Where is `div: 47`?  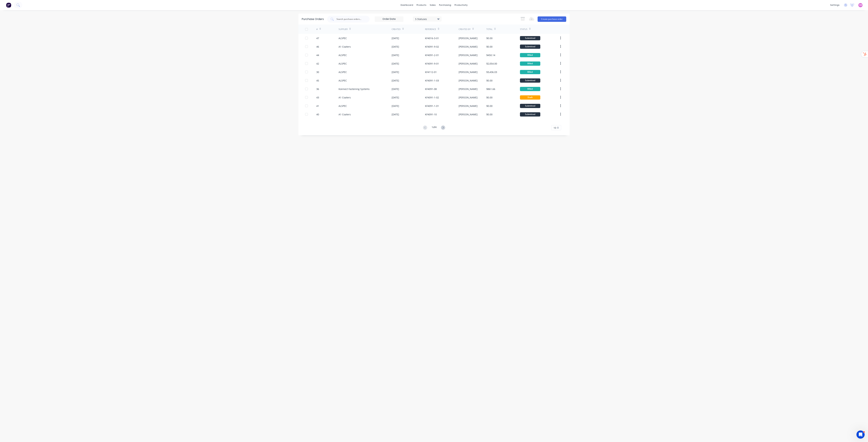
div: 47 is located at coordinates (318, 38).